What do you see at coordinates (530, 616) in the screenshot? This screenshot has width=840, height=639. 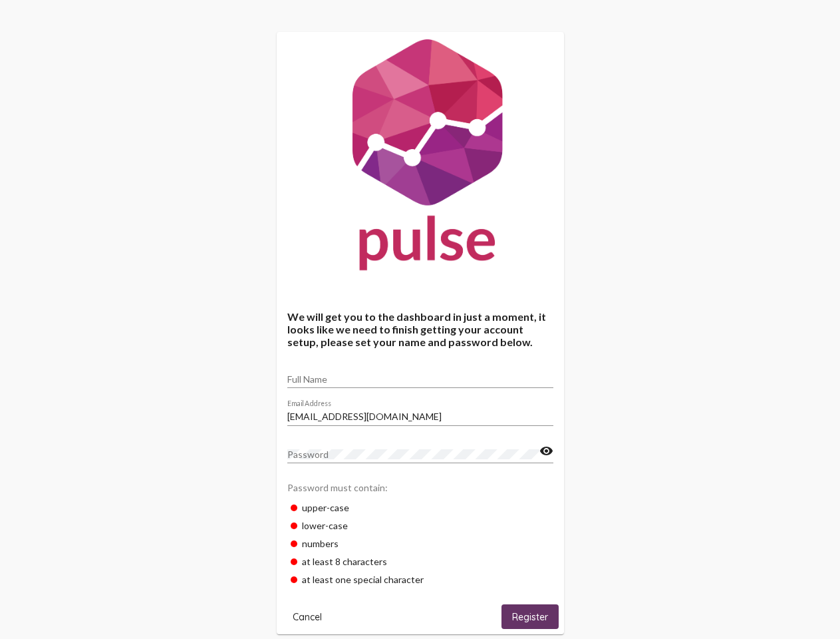 I see `button: Register` at bounding box center [530, 616].